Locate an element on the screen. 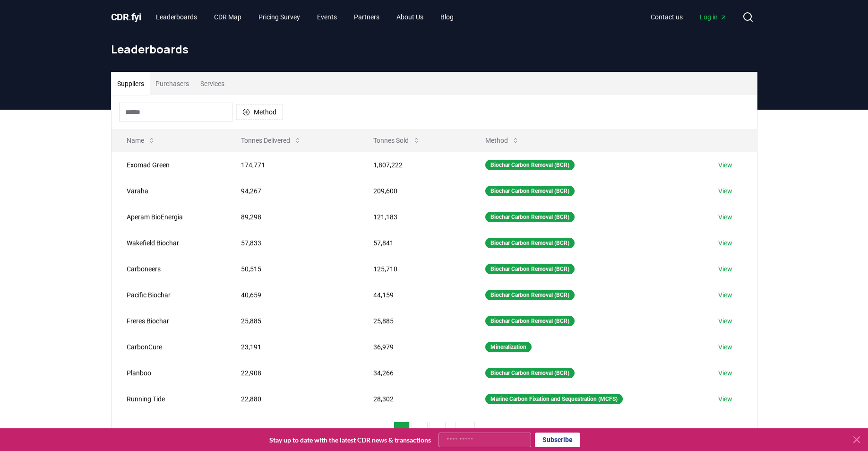  a: Leaderboards is located at coordinates (176, 17).